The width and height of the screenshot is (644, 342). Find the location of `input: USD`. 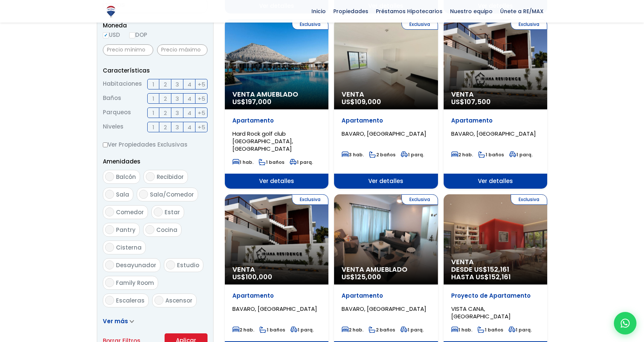

input: USD is located at coordinates (106, 35).